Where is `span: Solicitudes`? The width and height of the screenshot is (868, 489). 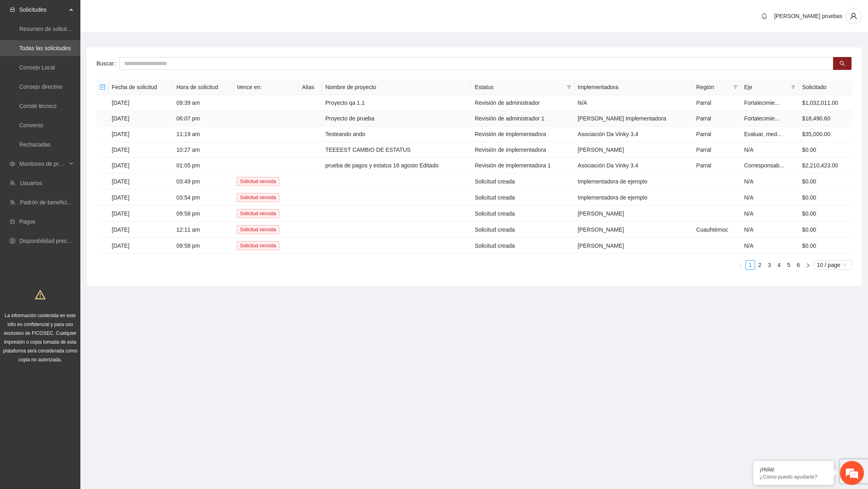
span: Solicitudes is located at coordinates (43, 10).